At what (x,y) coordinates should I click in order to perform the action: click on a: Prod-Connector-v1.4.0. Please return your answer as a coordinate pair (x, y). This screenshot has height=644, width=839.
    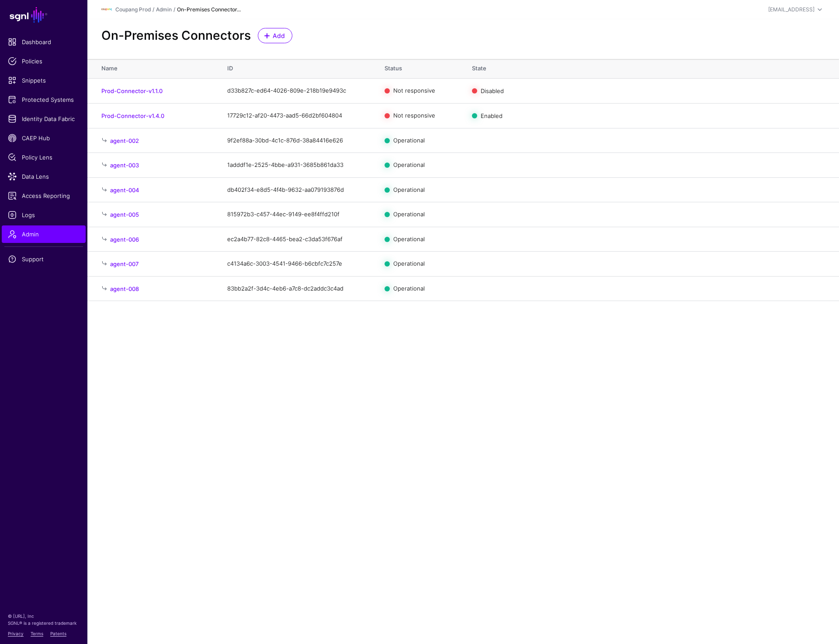
    Looking at the image, I should click on (133, 116).